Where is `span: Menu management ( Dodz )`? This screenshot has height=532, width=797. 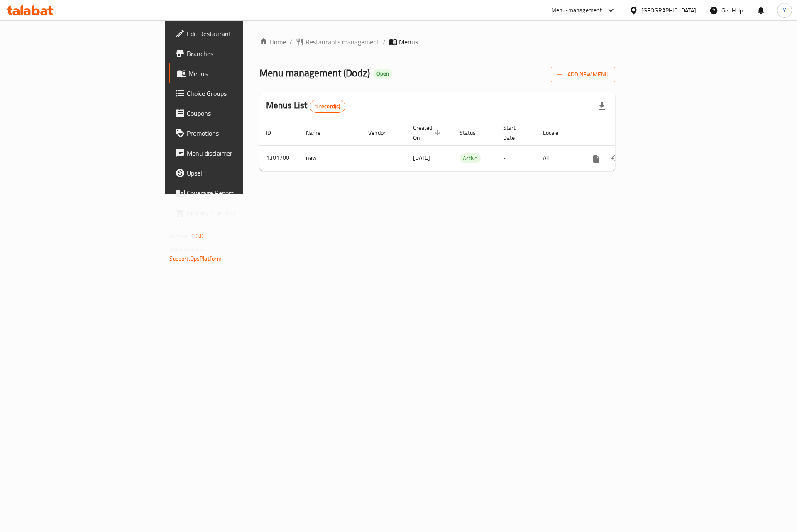 span: Menu management ( Dodz ) is located at coordinates (315, 73).